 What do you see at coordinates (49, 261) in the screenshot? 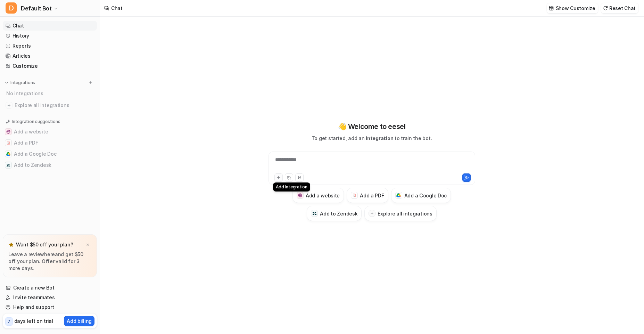
I see `p: Leave a review and get $50 off your plan. Offer valid for 3 more days.` at bounding box center [49, 261].